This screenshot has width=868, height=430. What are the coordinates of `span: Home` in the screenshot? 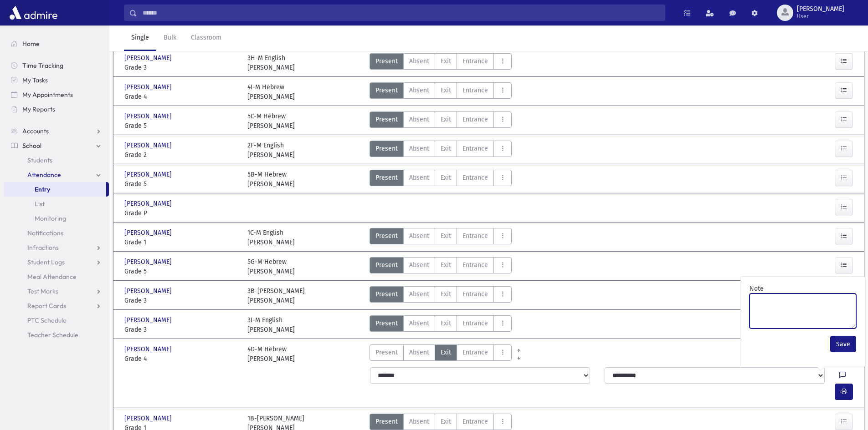 It's located at (31, 43).